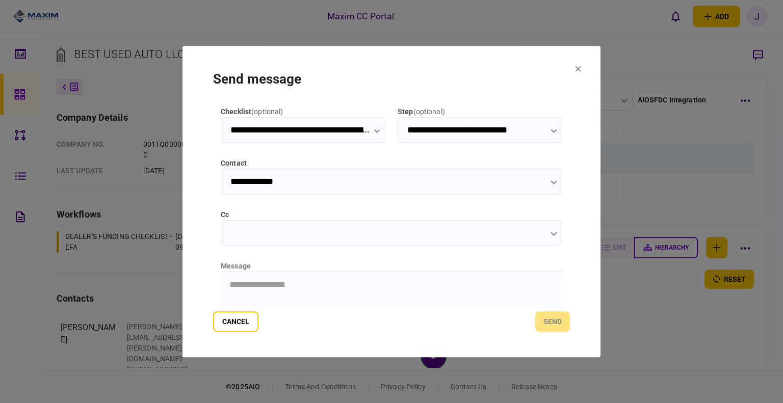  Describe the element at coordinates (303, 112) in the screenshot. I see `label: checklist` at that location.